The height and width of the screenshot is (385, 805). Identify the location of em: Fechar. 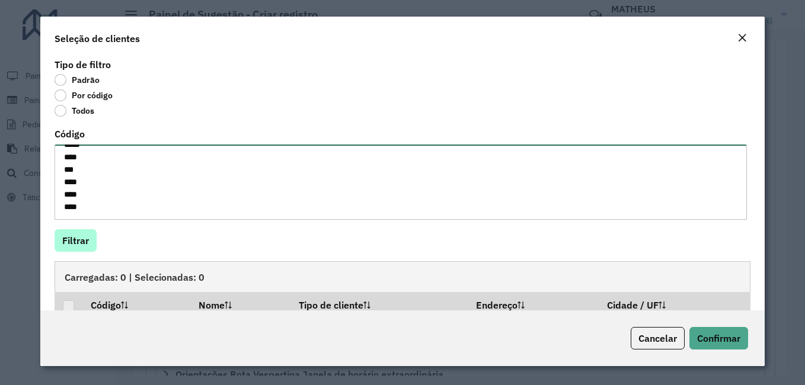
(742, 38).